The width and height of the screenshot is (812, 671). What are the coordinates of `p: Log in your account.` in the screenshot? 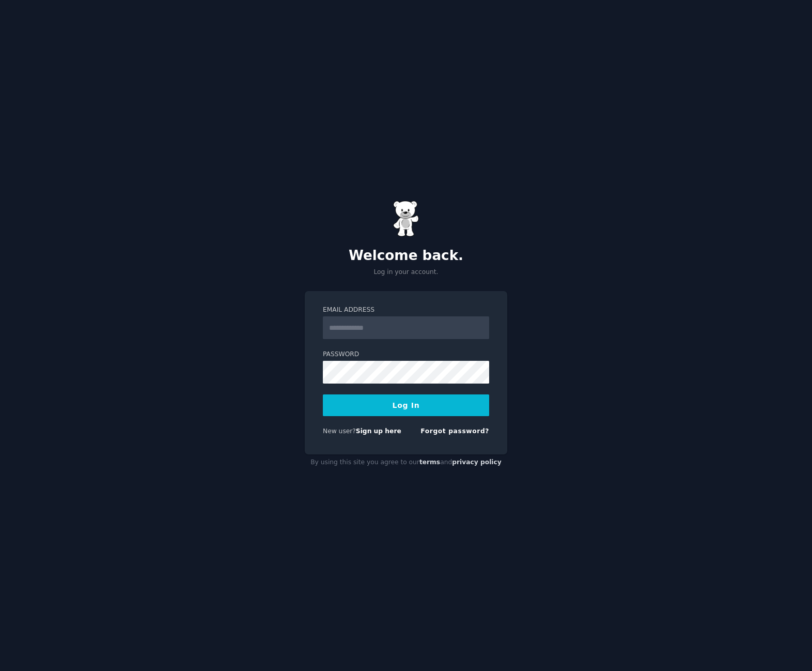 It's located at (406, 272).